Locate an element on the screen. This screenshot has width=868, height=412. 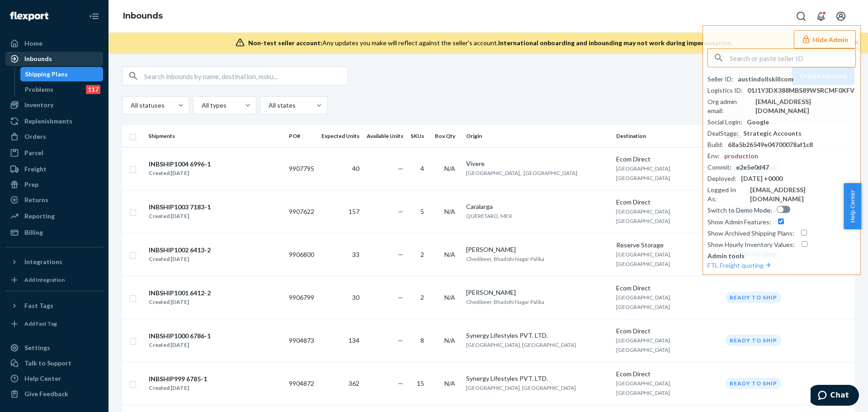
div: Problems is located at coordinates (39, 89).